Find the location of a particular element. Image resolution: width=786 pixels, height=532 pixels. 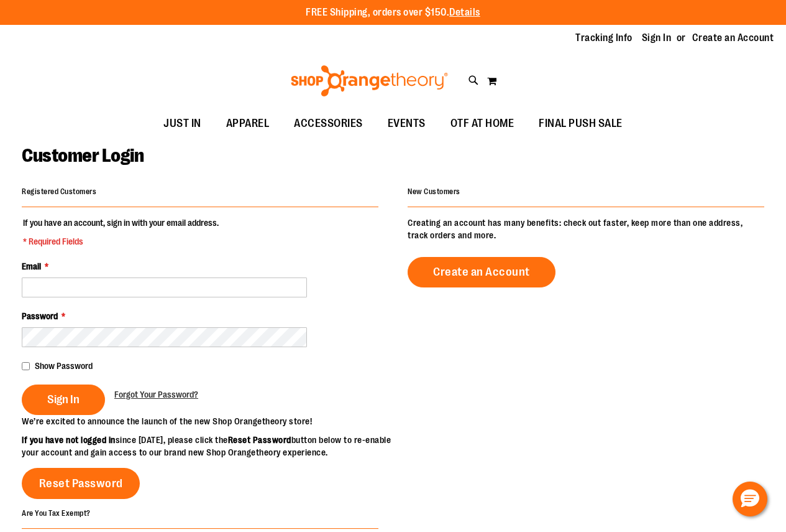

span: JUST IN is located at coordinates (182, 124).